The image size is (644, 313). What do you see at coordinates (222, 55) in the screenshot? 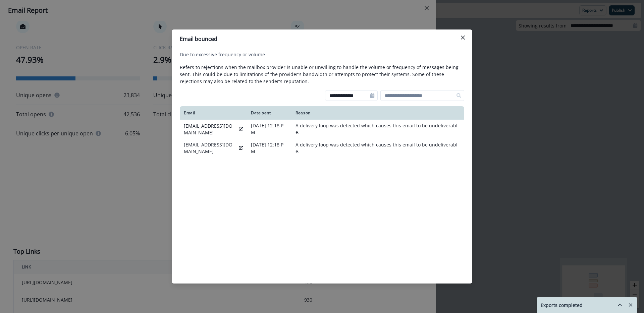
I see `p: Due to excessive frequency or volume` at bounding box center [222, 55].